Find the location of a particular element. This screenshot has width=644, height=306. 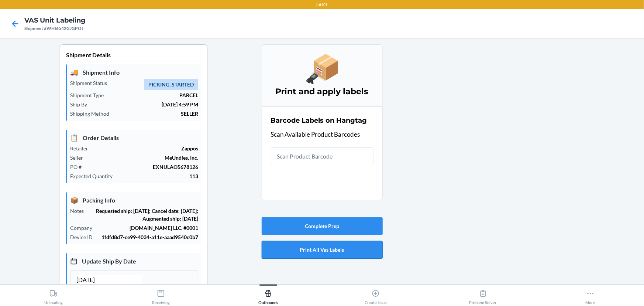

p: 113 is located at coordinates (158, 176).